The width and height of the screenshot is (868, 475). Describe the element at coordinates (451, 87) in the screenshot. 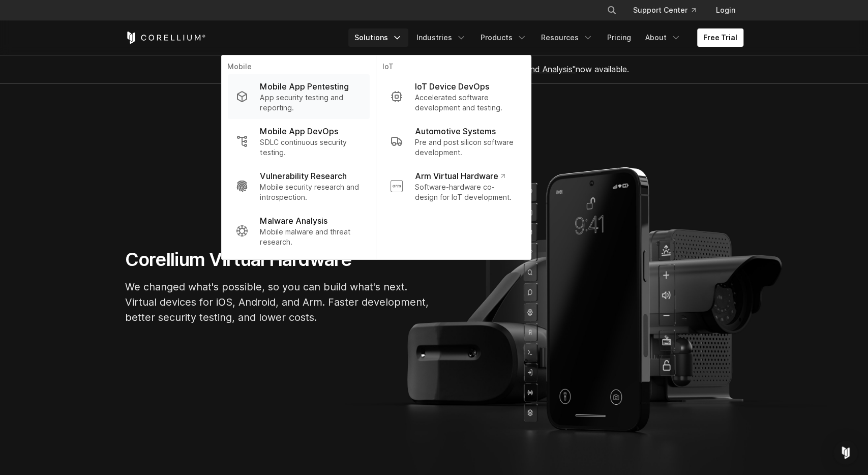

I see `p: IoT Device DevOps` at that location.